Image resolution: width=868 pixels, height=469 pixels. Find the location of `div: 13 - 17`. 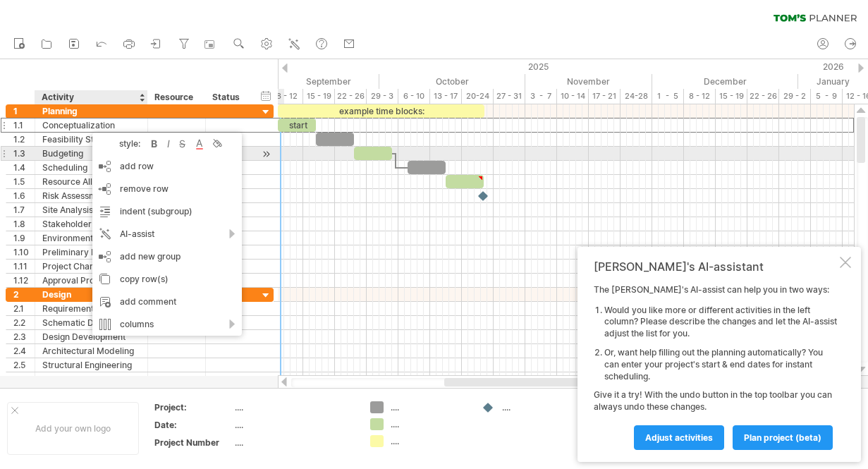

div: 13 - 17 is located at coordinates (446, 96).